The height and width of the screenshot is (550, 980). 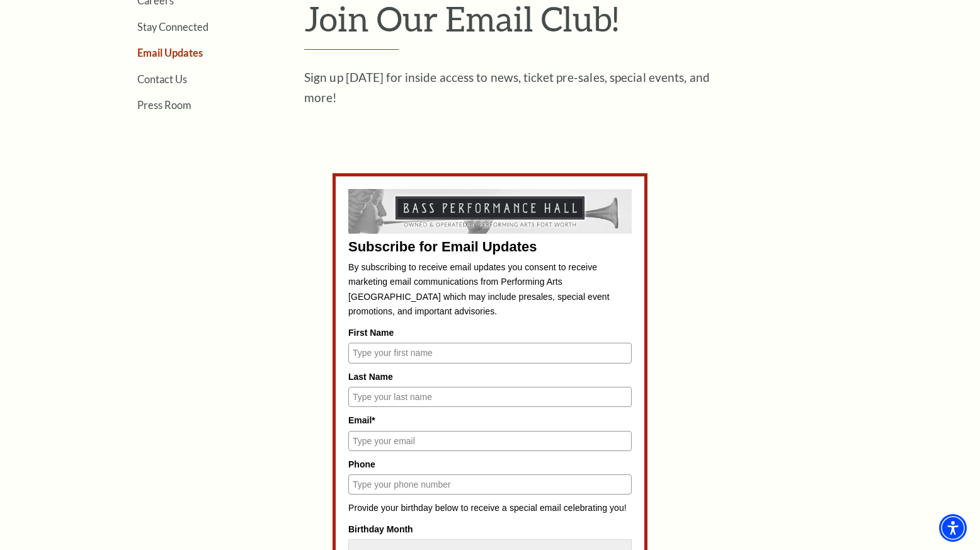 What do you see at coordinates (170, 52) in the screenshot?
I see `a: Email Updates` at bounding box center [170, 52].